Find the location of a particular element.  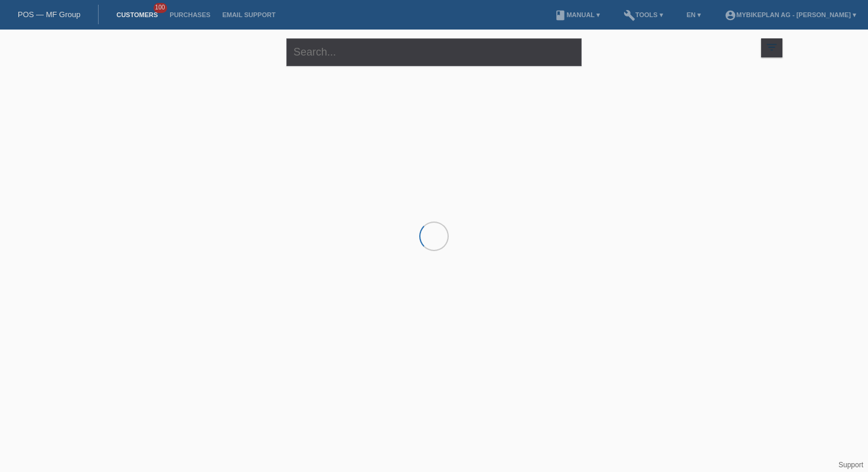

i: build is located at coordinates (630, 16).